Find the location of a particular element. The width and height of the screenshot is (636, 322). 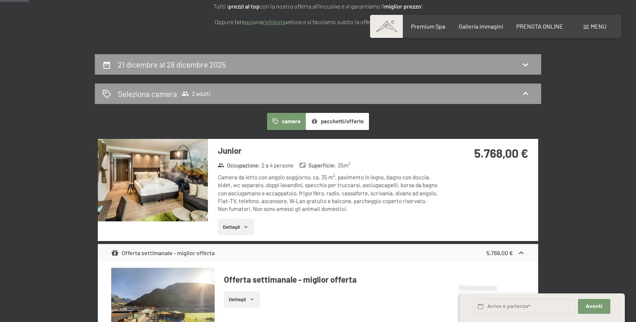

span: Premium Spa is located at coordinates (428, 26).